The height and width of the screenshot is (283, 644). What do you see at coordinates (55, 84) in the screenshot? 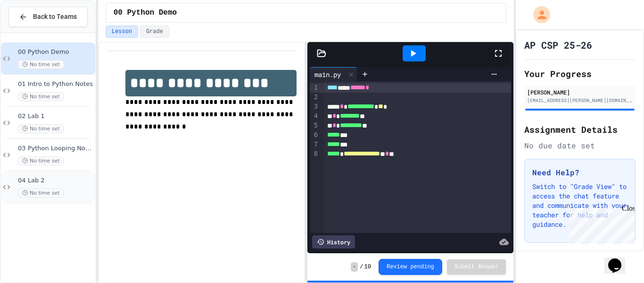
I see `span: 01 Intro to Python Notes` at bounding box center [55, 84].